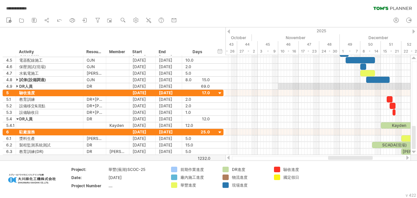  Describe the element at coordinates (247, 51) in the screenshot. I see `div: 27 - 2` at that location.